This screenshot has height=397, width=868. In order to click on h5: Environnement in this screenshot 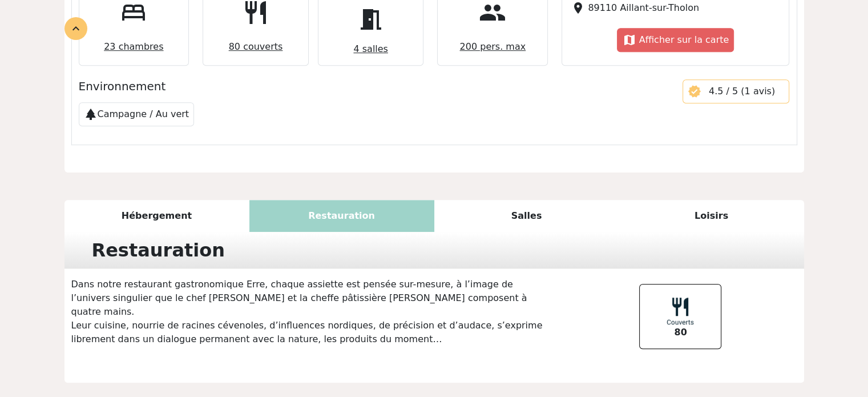, I will do `click(374, 86)`.